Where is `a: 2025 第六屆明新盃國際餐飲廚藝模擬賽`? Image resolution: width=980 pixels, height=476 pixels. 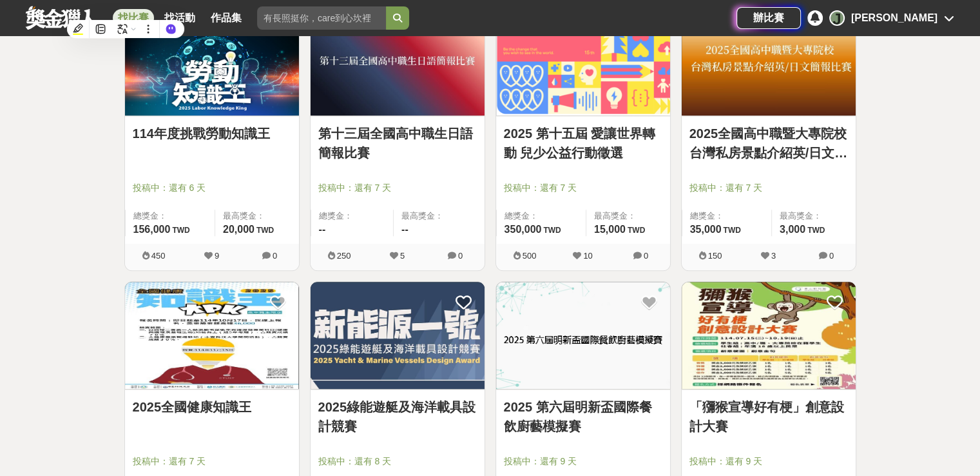 a: 2025 第六屆明新盃國際餐飲廚藝模擬賽 is located at coordinates (584, 416).